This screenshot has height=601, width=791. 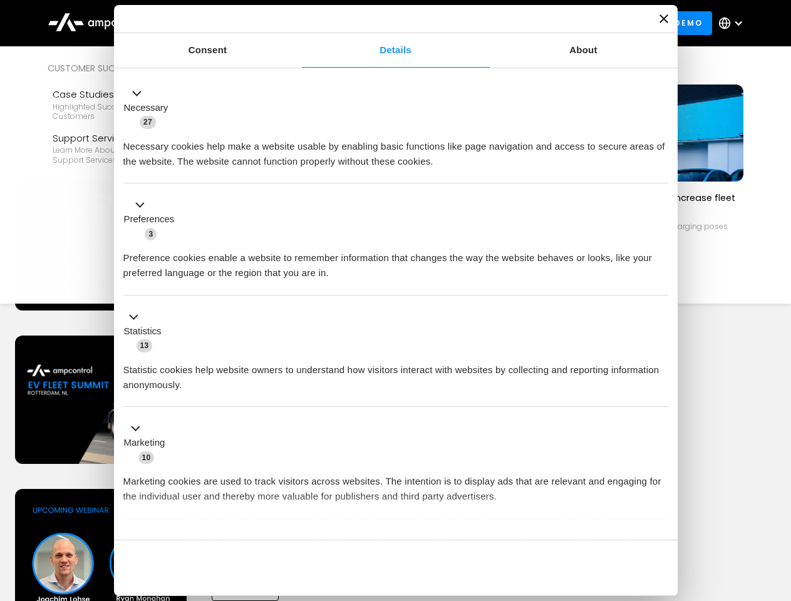 I want to click on span: 3, so click(x=150, y=234).